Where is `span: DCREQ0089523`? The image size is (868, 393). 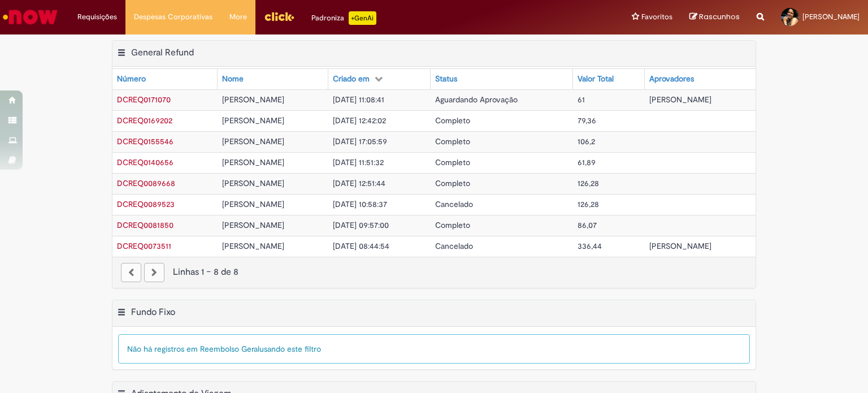
span: DCREQ0089523 is located at coordinates (146, 204).